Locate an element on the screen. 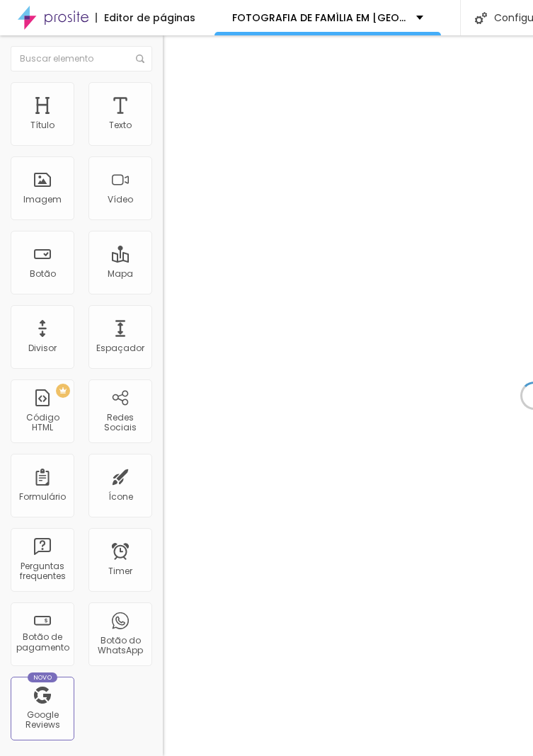 Image resolution: width=533 pixels, height=756 pixels. input: Buscar elemento is located at coordinates (82, 58).